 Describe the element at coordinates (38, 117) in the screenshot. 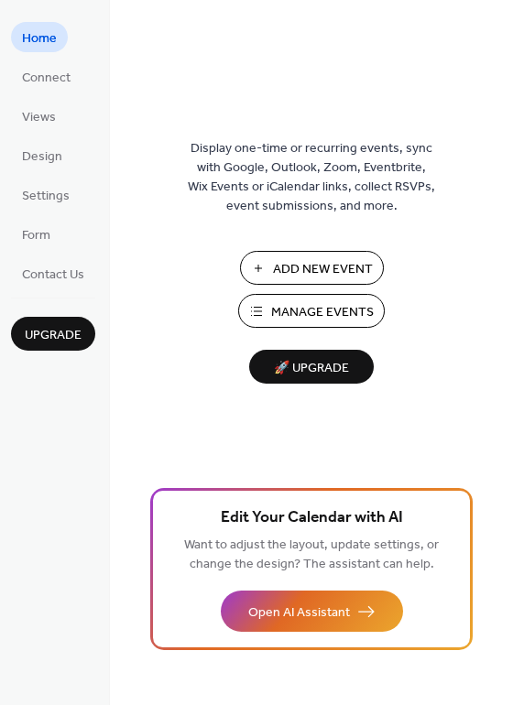

I see `span: Views` at that location.